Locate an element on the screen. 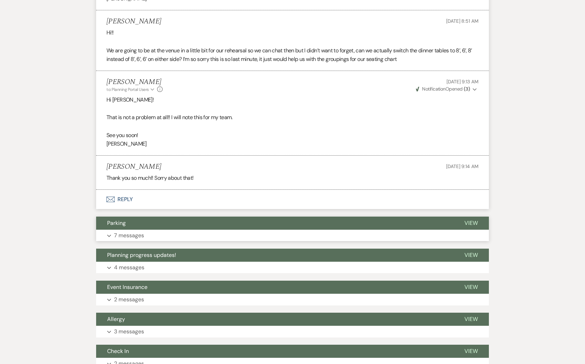  span: Planning progress updates! is located at coordinates (142, 255).